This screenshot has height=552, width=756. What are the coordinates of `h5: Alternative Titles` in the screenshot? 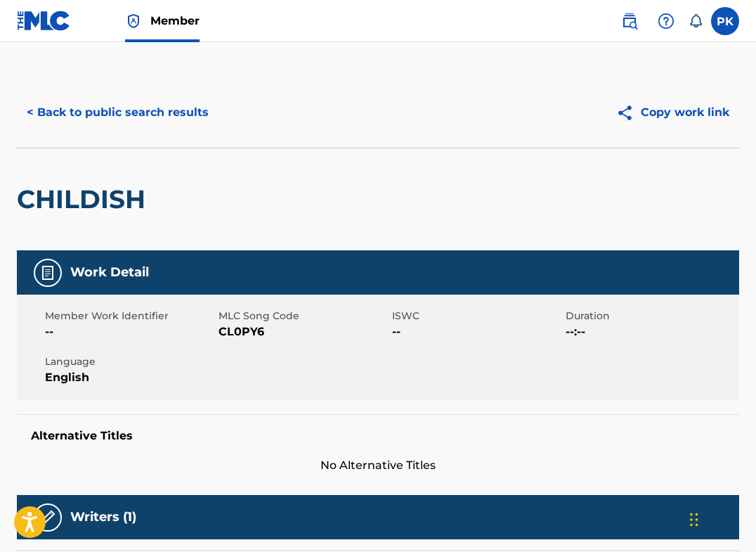 It's located at (378, 436).